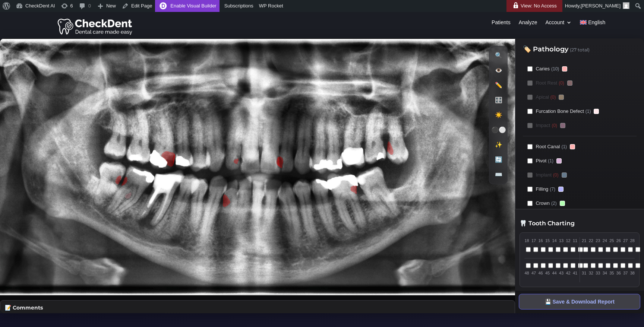 This screenshot has height=327, width=644. Describe the element at coordinates (598, 241) in the screenshot. I see `span: 23` at that location.